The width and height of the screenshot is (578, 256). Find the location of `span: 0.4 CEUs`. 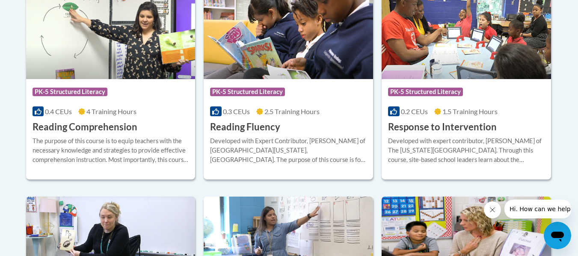

span: 0.4 CEUs is located at coordinates (58, 111).